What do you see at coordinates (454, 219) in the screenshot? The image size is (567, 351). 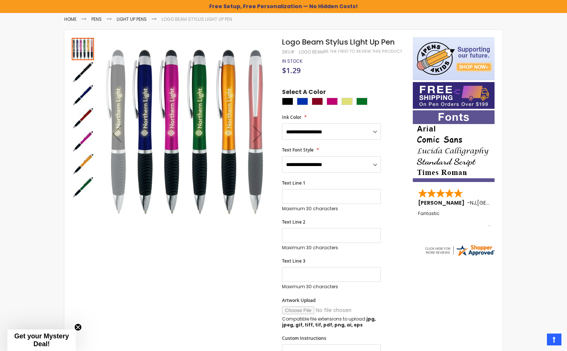 I see `div: Fantastic` at bounding box center [454, 219].